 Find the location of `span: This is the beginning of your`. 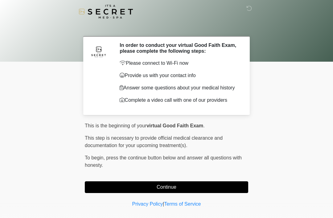

span: This is the beginning of your is located at coordinates (116, 125).